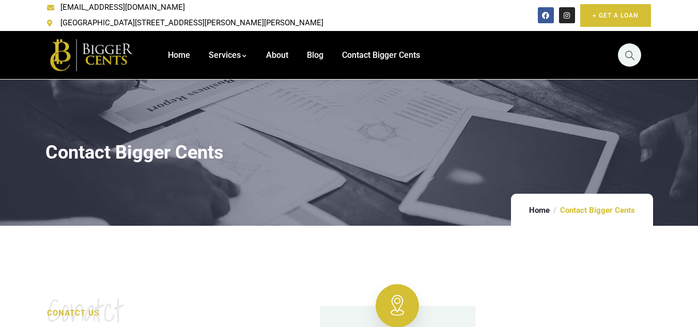 The image size is (698, 327). What do you see at coordinates (315, 55) in the screenshot?
I see `span: Blog` at bounding box center [315, 55].